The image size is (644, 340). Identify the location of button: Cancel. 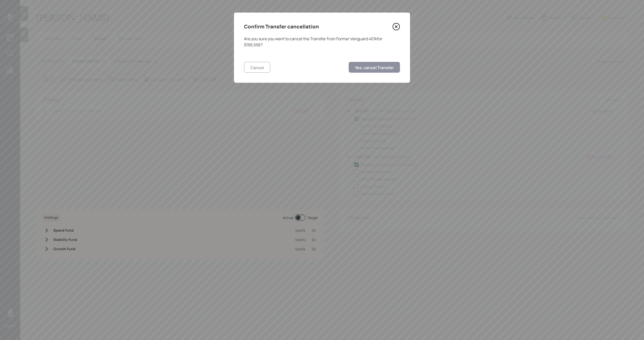
(257, 67).